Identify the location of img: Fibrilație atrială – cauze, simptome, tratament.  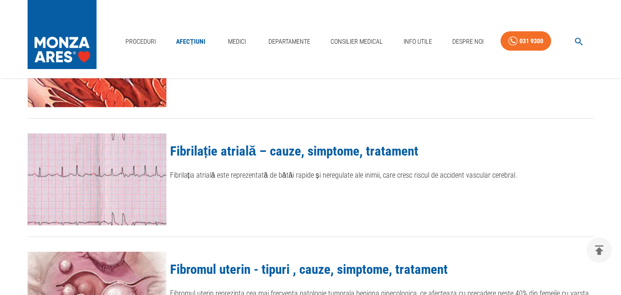
(97, 179).